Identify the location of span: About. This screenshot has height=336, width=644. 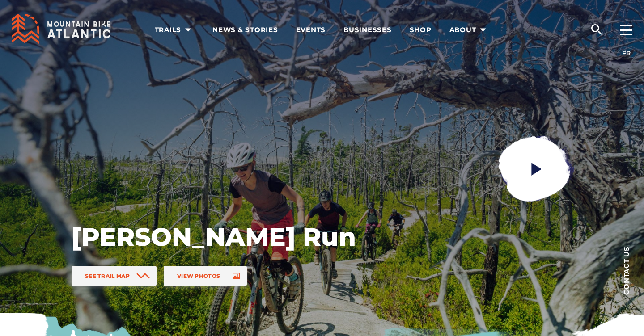
(470, 30).